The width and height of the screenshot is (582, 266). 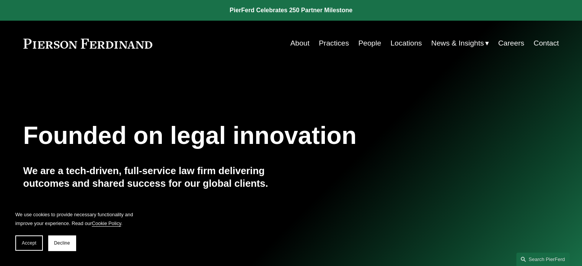 I want to click on span: Decline, so click(x=62, y=243).